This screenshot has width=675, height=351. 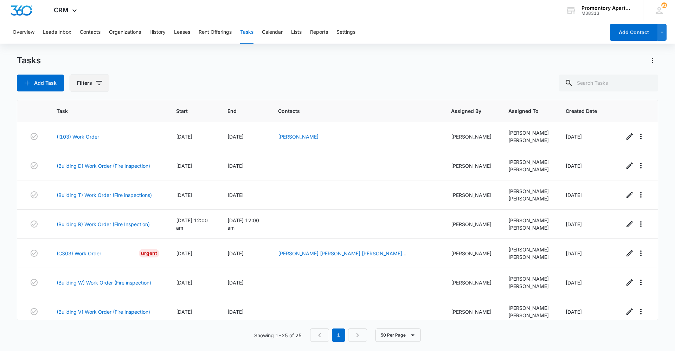 What do you see at coordinates (247, 32) in the screenshot?
I see `button: Tasks` at bounding box center [247, 32].